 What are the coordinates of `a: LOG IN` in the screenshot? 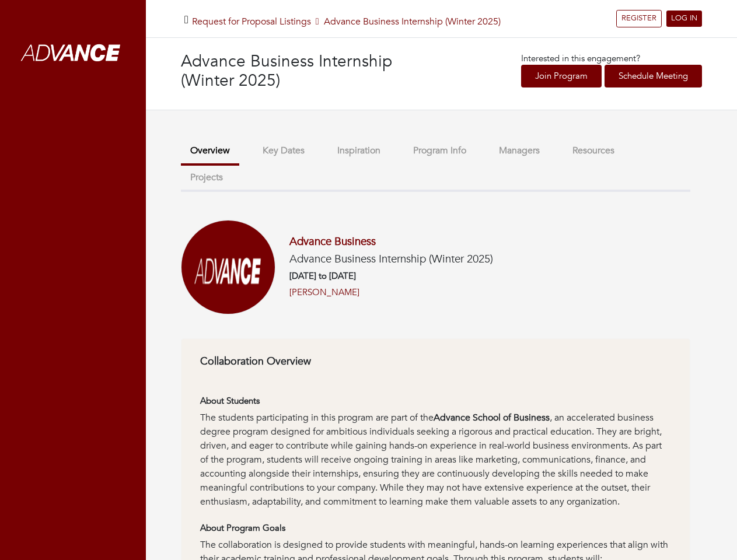 It's located at (684, 19).